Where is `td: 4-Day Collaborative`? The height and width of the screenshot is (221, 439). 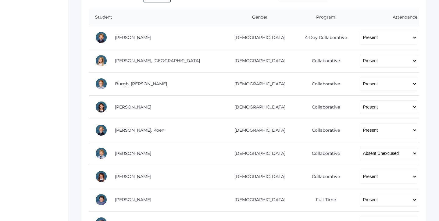
td: 4-Day Collaborative is located at coordinates (323, 37).